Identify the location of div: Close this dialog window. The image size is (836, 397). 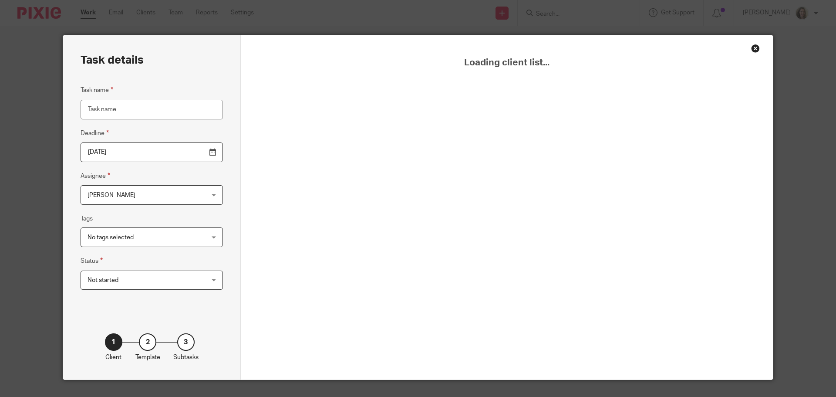
(756, 48).